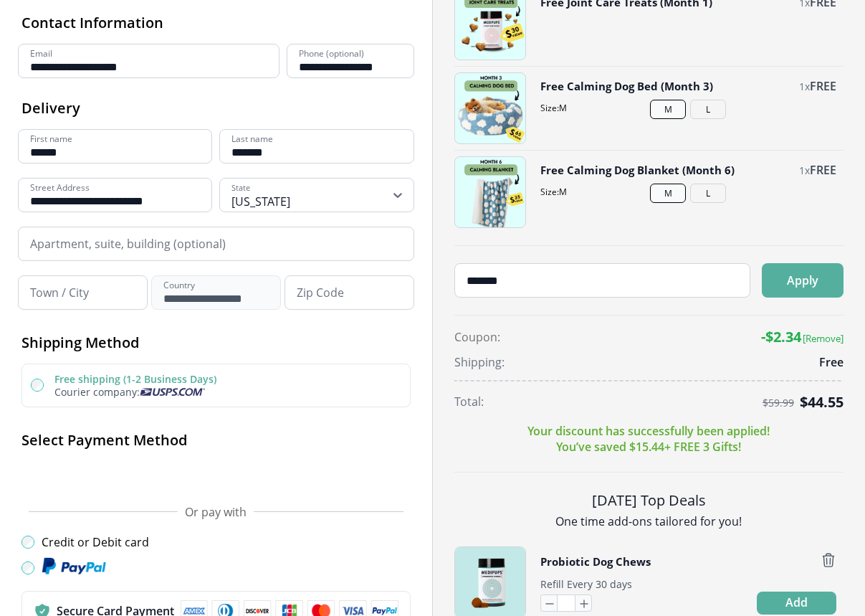 The image size is (865, 616). Describe the element at coordinates (649, 439) in the screenshot. I see `p: Your discount has successfully been applied! You’ve saved $ 15.44 + FREE 3 Gifts!` at that location.